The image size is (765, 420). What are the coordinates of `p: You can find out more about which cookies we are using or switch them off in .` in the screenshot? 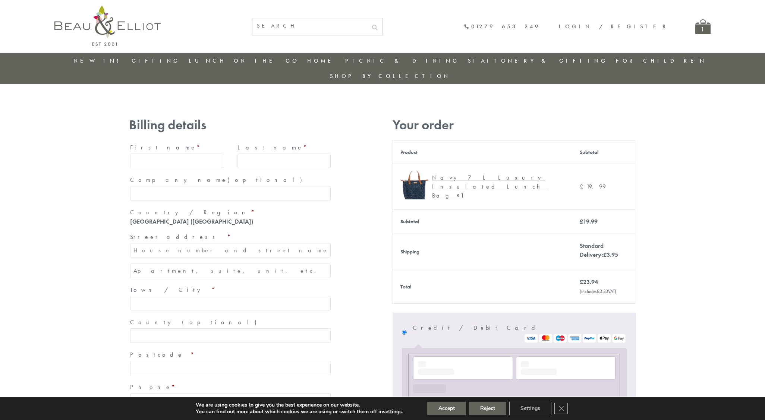 It's located at (299, 412).